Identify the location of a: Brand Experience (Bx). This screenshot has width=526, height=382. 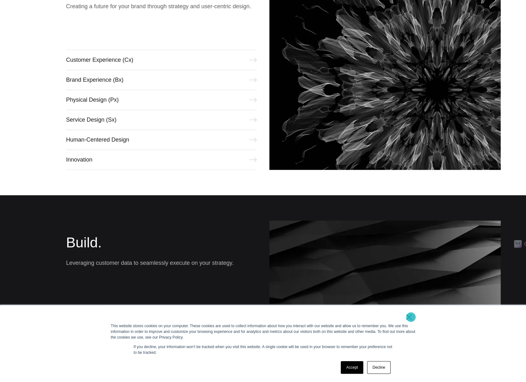
(161, 80).